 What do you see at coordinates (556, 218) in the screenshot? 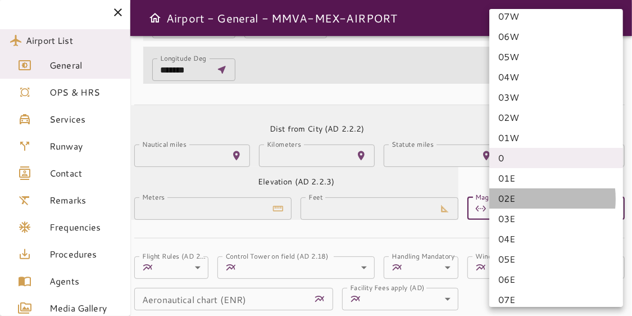
I see `li: 03E` at bounding box center [556, 218].